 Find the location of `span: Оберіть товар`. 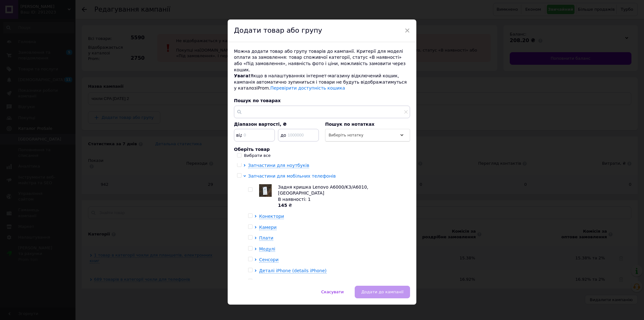

span: Оберіть товар is located at coordinates (252, 149).